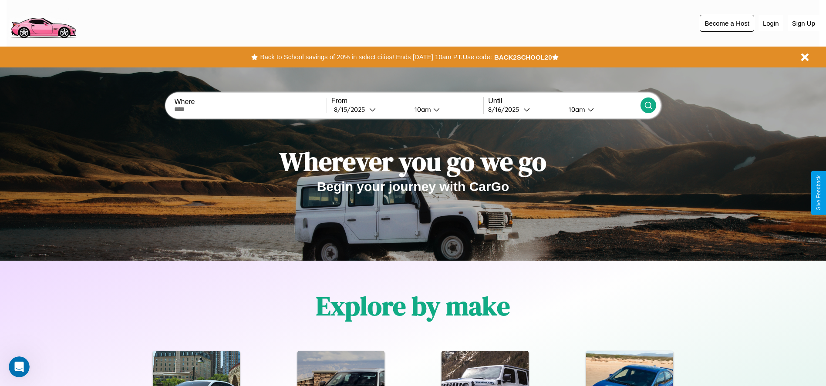 The width and height of the screenshot is (826, 386). What do you see at coordinates (523, 57) in the screenshot?
I see `b: BACK2SCHOOL20` at bounding box center [523, 57].